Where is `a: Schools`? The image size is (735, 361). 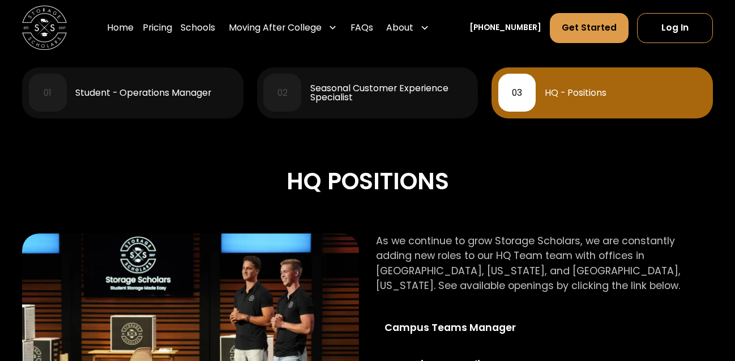 a: Schools is located at coordinates (198, 28).